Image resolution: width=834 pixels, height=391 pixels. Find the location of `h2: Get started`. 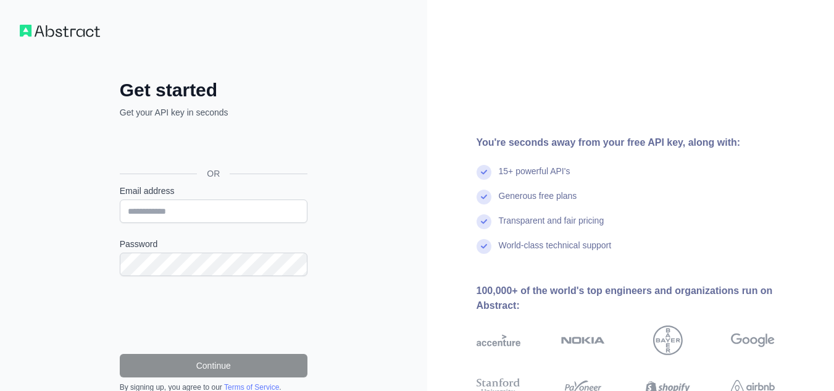

h2: Get started is located at coordinates (214, 90).